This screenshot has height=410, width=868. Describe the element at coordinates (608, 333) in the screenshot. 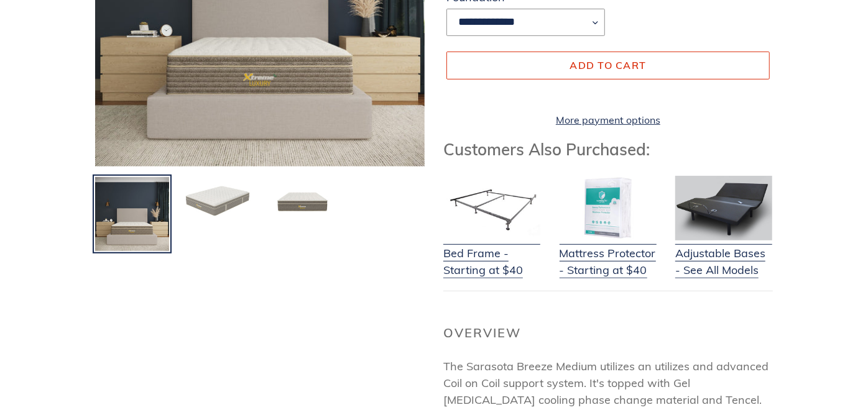

I see `h2: Overview` at that location.